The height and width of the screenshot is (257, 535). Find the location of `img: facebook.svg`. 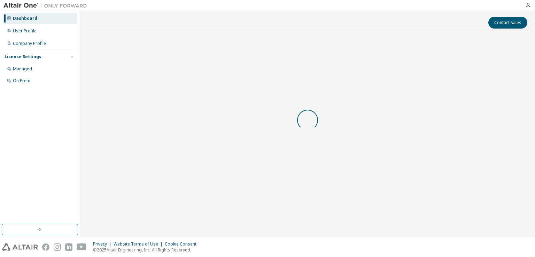

img: facebook.svg is located at coordinates (46, 247).